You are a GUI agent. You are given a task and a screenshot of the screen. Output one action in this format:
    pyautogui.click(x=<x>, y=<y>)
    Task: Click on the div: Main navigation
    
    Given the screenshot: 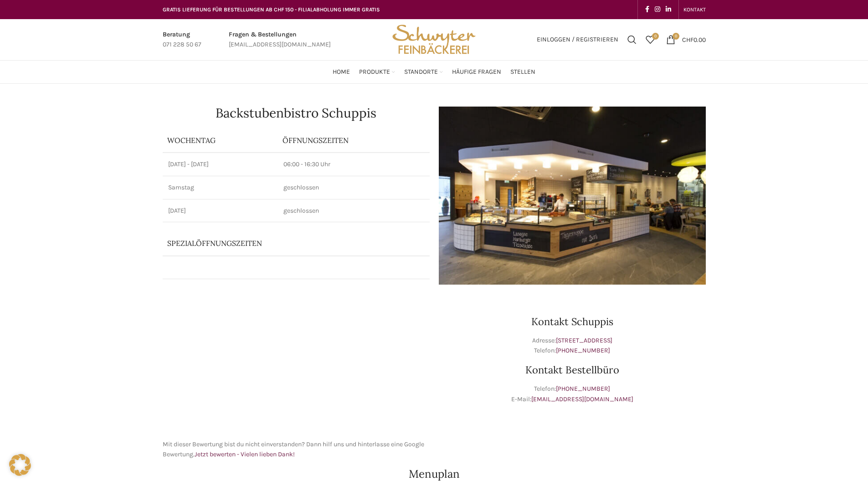 What is the action you would take?
    pyautogui.click(x=434, y=72)
    